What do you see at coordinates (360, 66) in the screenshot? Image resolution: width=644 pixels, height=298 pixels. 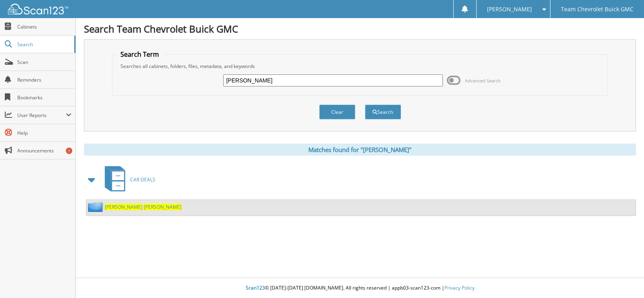 I see `div: Searches all cabinets, folders, files, metadata, and keywords` at bounding box center [360, 66].